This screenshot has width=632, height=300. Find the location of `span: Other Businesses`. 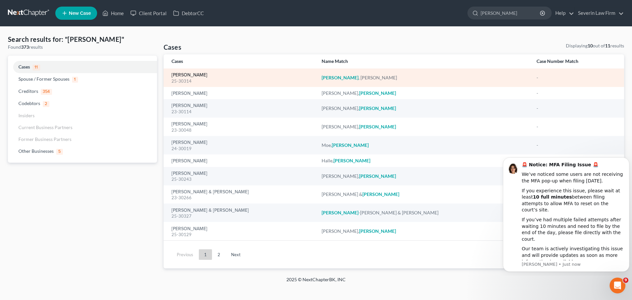

span: Other Businesses is located at coordinates (36, 151).